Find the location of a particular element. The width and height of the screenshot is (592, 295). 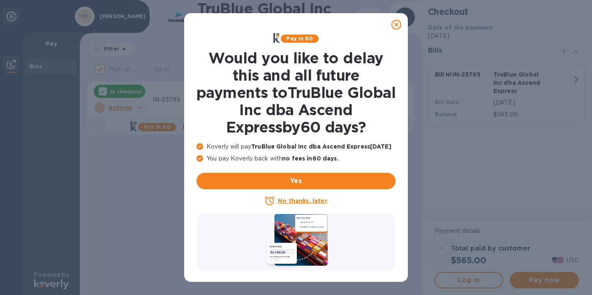

p: You pay Koverly back with is located at coordinates (296, 158).